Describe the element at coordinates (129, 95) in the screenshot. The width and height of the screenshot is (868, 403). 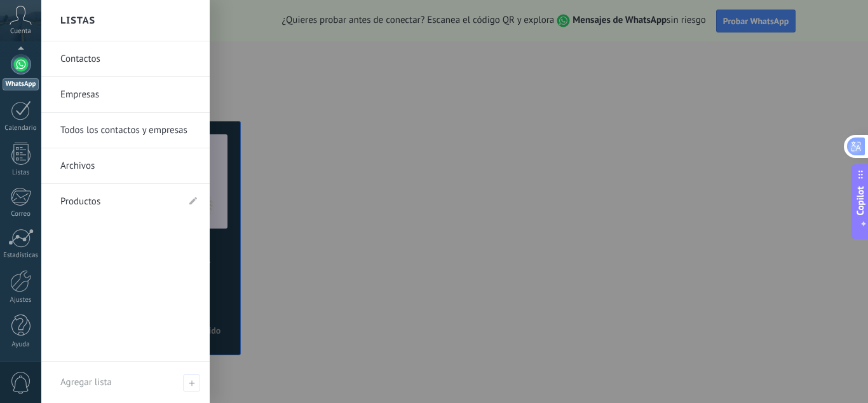
I see `a: Empresas` at that location.